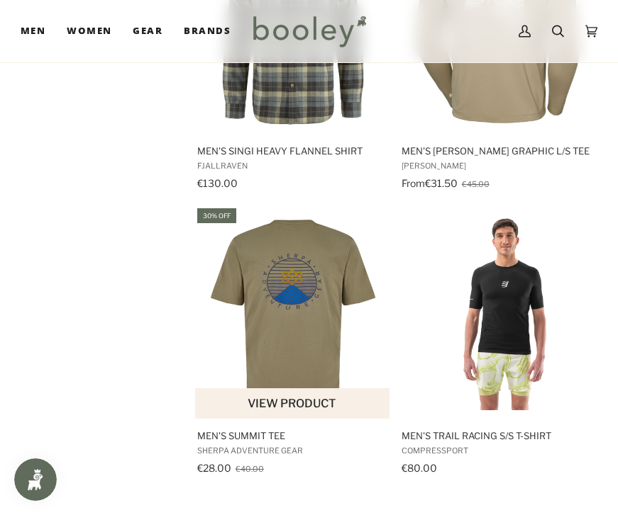  I want to click on span: From, so click(413, 183).